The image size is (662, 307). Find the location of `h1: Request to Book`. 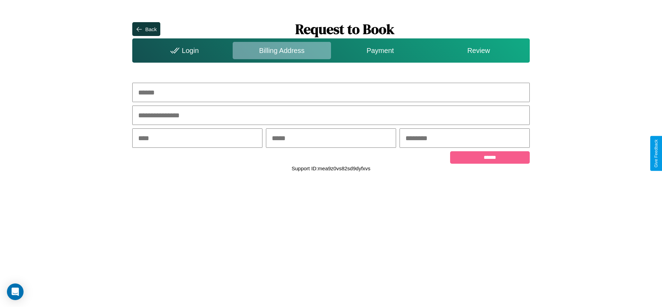

h1: Request to Book is located at coordinates (345, 29).